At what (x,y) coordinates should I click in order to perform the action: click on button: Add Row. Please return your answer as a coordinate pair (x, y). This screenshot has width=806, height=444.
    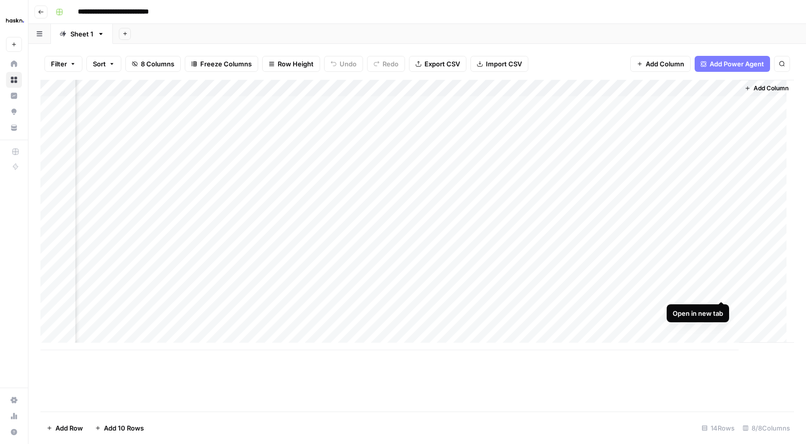
    Looking at the image, I should click on (64, 428).